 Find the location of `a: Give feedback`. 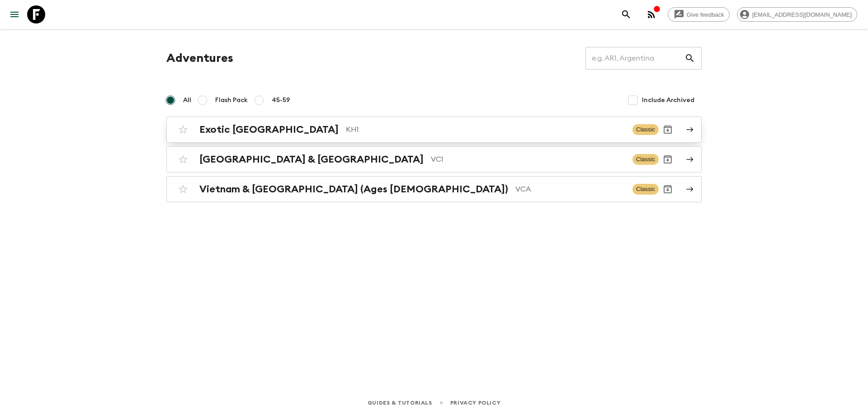

a: Give feedback is located at coordinates (699, 14).